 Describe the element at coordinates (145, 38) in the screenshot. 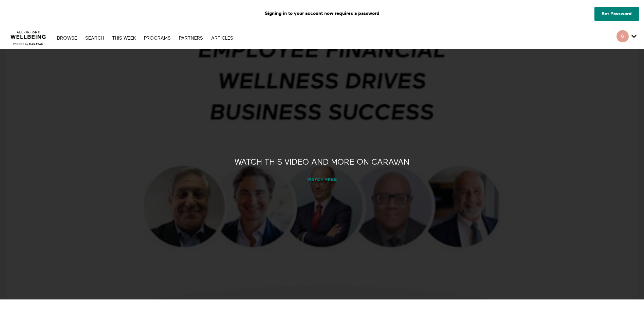

I see `nav: Primary` at that location.